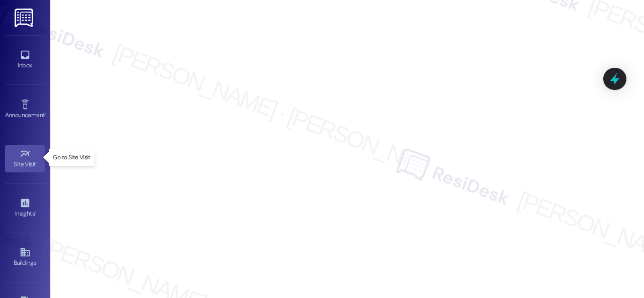 This screenshot has height=298, width=644. Describe the element at coordinates (25, 208) in the screenshot. I see `a: Insights •` at that location.